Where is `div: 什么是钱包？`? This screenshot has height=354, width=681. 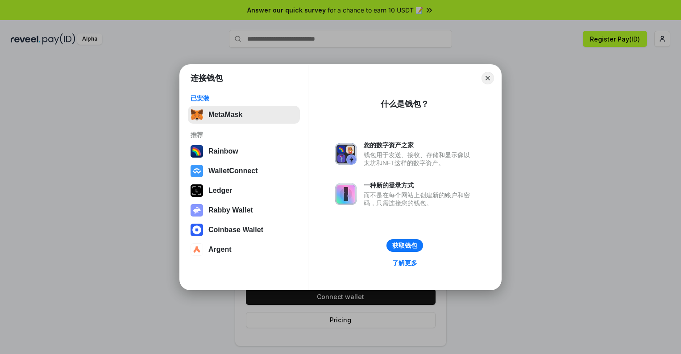 div: 什么是钱包？ is located at coordinates (405, 104).